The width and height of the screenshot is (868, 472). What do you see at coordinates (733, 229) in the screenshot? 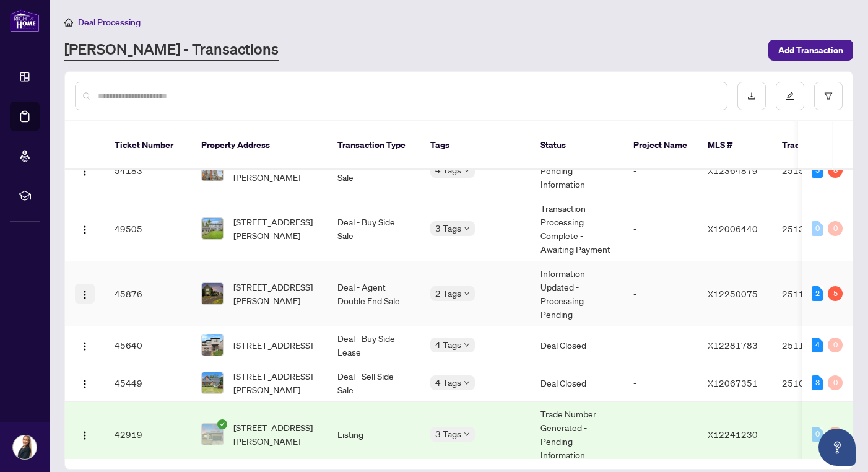
I see `span: X12006440` at bounding box center [733, 229].